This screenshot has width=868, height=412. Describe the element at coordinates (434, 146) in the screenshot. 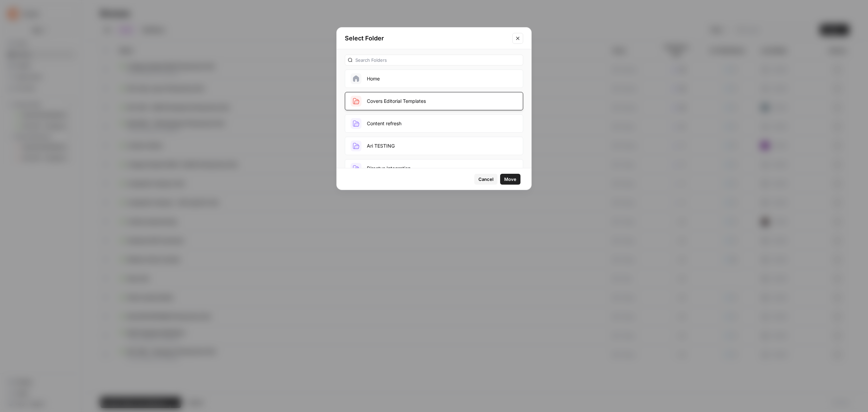

I see `button: Ari TESTING` at that location.